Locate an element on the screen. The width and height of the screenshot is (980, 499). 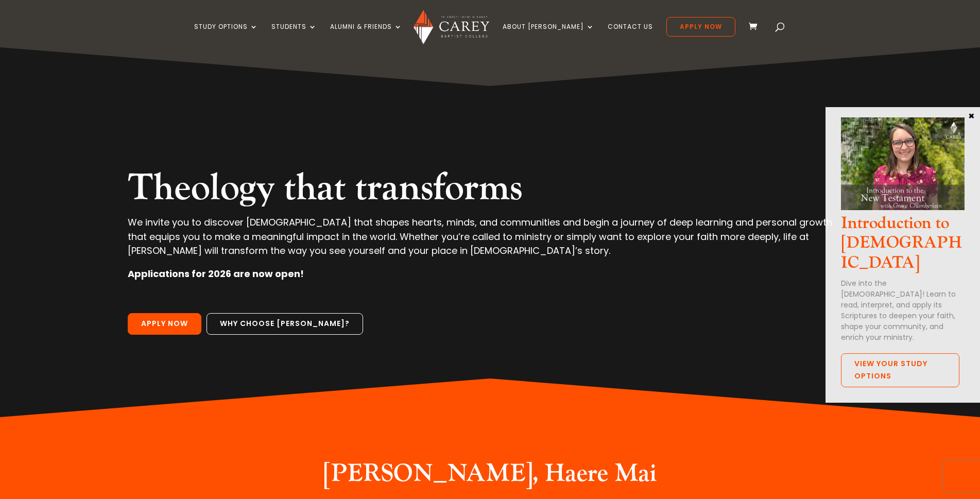
a: Students is located at coordinates (294, 35).